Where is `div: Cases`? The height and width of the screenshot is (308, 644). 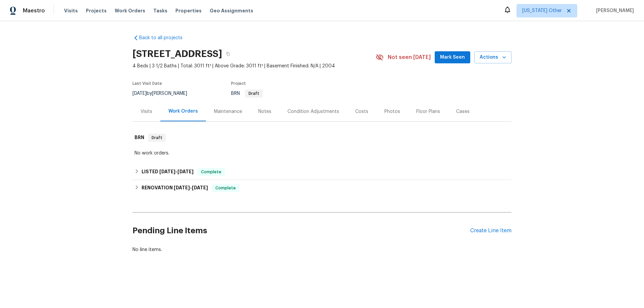 div: Cases is located at coordinates (463, 112).